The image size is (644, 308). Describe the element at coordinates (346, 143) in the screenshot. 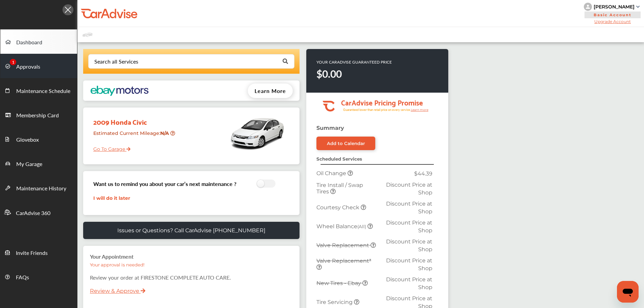

I see `a: Add to Calendar` at that location.